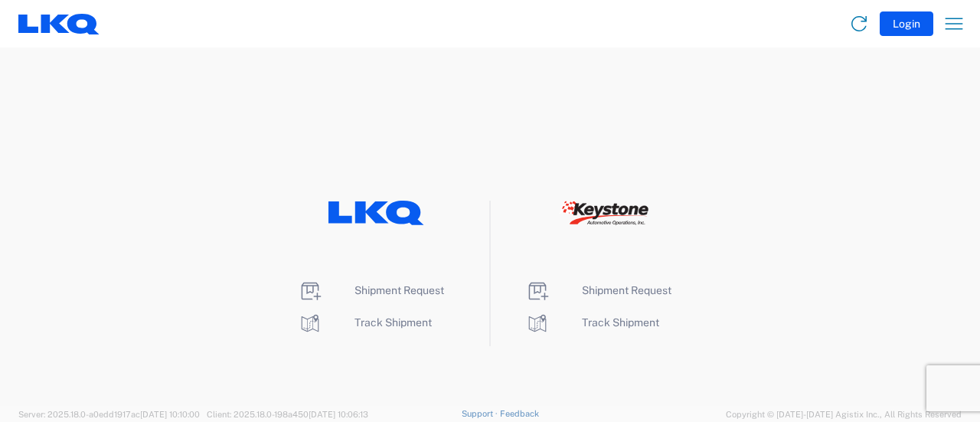  Describe the element at coordinates (519, 413) in the screenshot. I see `a: Feedback` at that location.